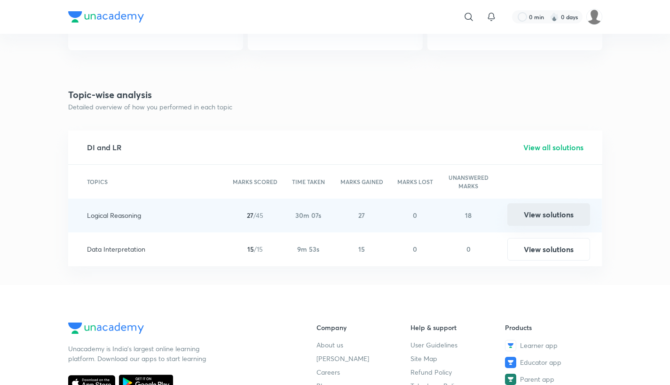 Image resolution: width=670 pixels, height=385 pixels. Describe the element at coordinates (363, 345) in the screenshot. I see `a: About us` at that location.